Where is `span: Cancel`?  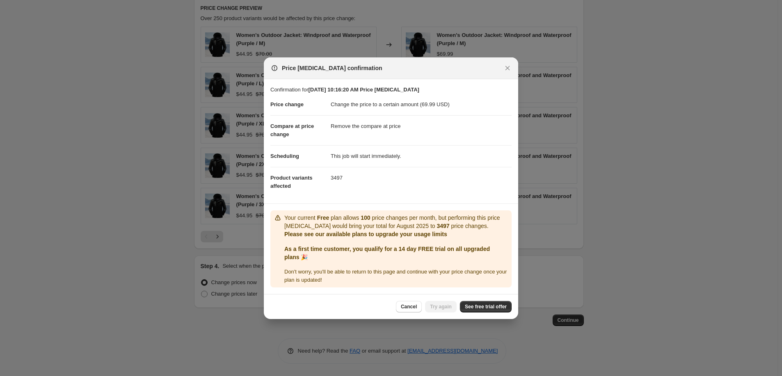
span: Cancel is located at coordinates (409, 307).